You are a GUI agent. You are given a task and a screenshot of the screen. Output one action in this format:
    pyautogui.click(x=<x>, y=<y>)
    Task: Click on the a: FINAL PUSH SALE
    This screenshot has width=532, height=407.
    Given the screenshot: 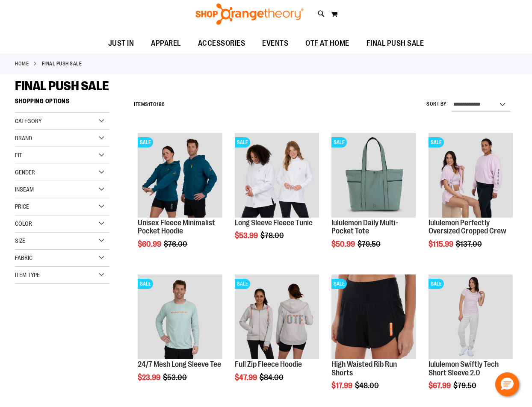 What is the action you would take?
    pyautogui.click(x=395, y=43)
    